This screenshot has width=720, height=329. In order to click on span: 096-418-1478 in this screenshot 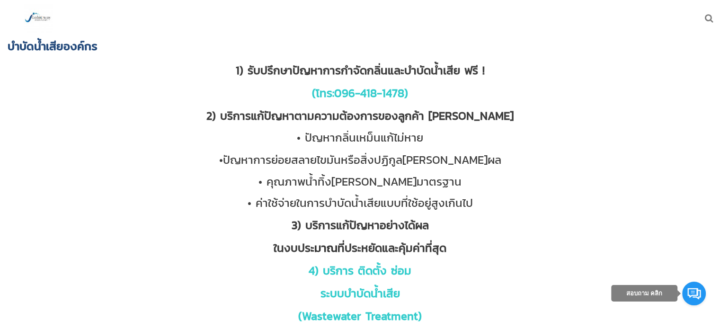, I will do `click(369, 93)`.